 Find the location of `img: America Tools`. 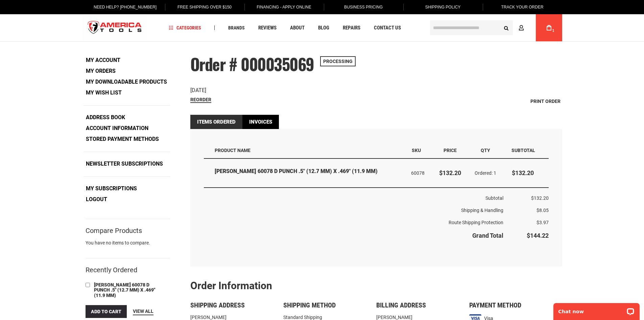

img: America Tools is located at coordinates (115, 28).